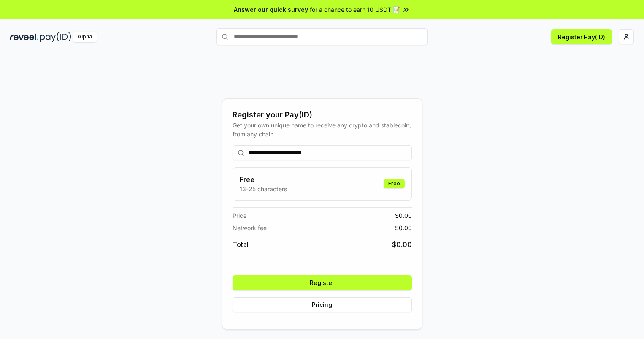 Image resolution: width=644 pixels, height=339 pixels. What do you see at coordinates (355, 9) in the screenshot?
I see `span: for a chance to earn 10 USDT 📝` at bounding box center [355, 9].